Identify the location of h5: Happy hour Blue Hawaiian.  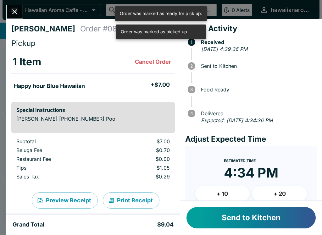
(49, 86).